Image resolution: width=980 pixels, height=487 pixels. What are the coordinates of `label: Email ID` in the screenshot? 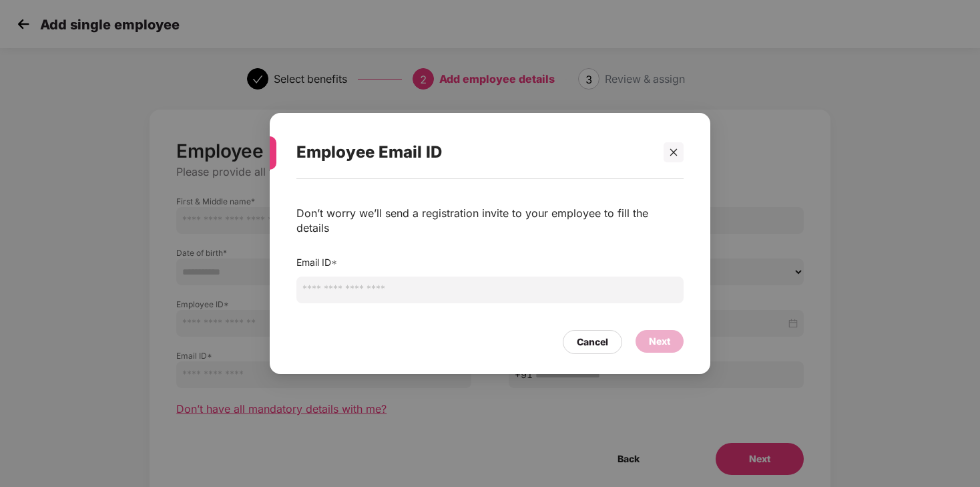 It's located at (316, 262).